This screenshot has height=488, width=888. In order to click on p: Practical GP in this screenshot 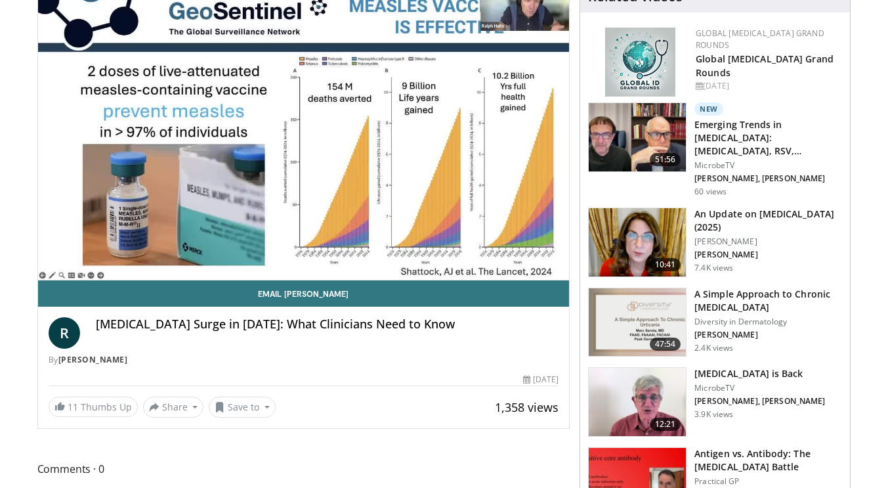, I will do `click(768, 481)`.